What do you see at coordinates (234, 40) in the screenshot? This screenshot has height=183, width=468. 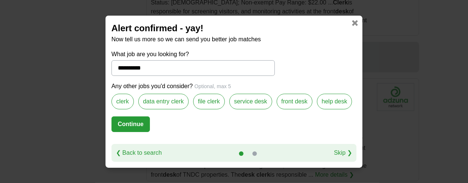 I see `p: Now tell us more so we can send you better job matches` at bounding box center [234, 40].